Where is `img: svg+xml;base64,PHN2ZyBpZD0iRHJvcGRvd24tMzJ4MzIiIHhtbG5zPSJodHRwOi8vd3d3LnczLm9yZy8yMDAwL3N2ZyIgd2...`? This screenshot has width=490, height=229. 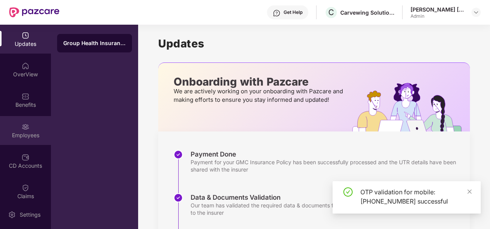
img: svg+xml;base64,PHN2ZyBpZD0iRHJvcGRvd24tMzJ4MzIiIHhtbG5zPSJodHRwOi8vd3d3LnczLm9yZy8yMDAwL3N2ZyIgd2... is located at coordinates (476, 12).